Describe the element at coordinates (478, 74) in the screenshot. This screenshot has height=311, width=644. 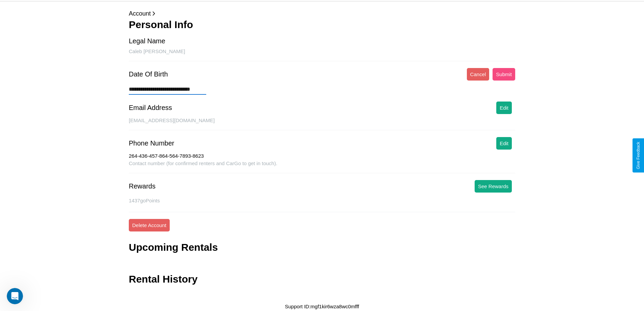
I see `button: Cancel` at that location.